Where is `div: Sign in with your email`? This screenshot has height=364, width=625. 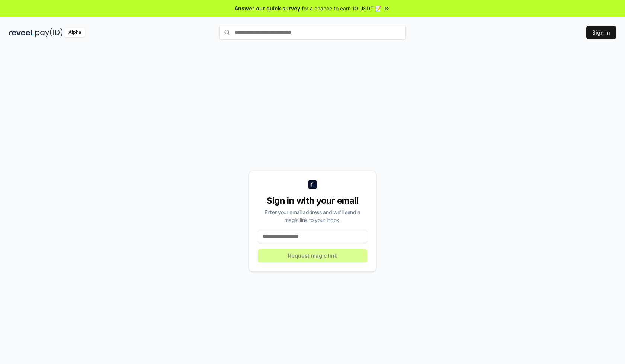 div: Sign in with your email is located at coordinates (312, 201).